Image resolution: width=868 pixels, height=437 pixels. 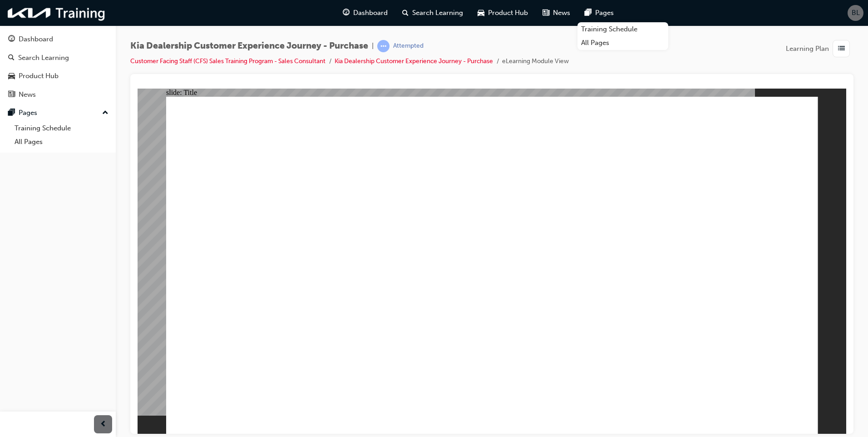 What do you see at coordinates (535, 61) in the screenshot?
I see `li: eLearning Module View` at bounding box center [535, 61].